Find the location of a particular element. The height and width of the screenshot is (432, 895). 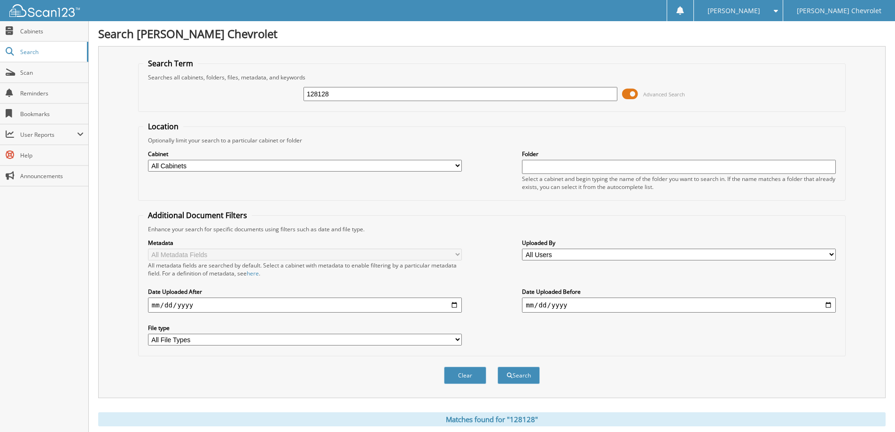

legend: Search Term is located at coordinates (171, 63).